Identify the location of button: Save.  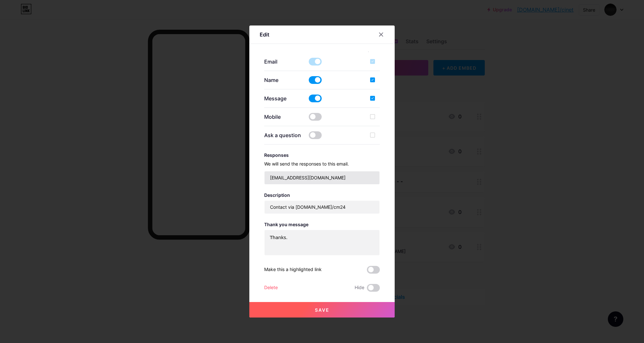
(322, 310).